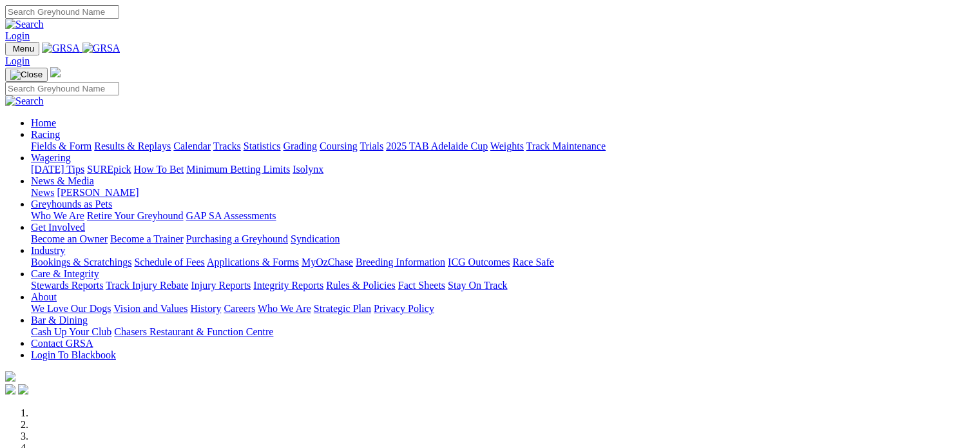  Describe the element at coordinates (192, 146) in the screenshot. I see `a: Calendar` at that location.